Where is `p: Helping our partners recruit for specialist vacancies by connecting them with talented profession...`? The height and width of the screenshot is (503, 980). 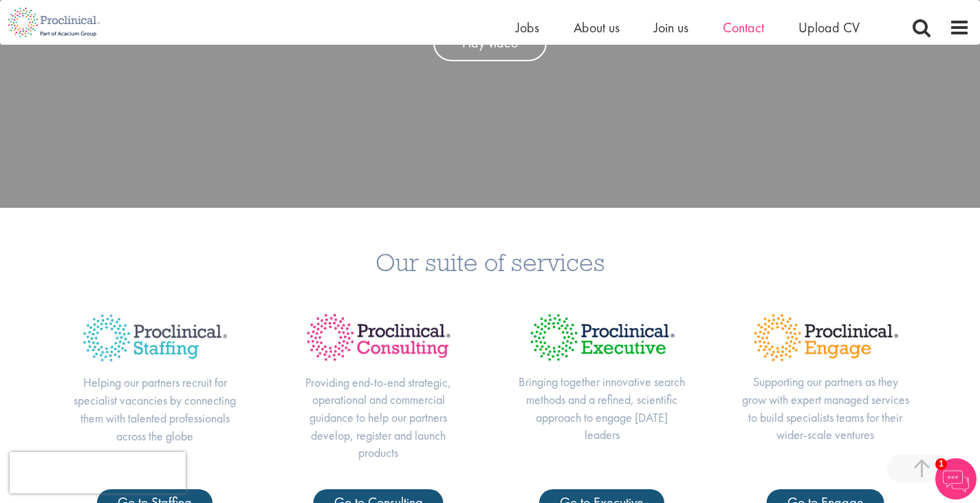 p: Helping our partners recruit for specialist vacancies by connecting them with talented profession... is located at coordinates (154, 408).